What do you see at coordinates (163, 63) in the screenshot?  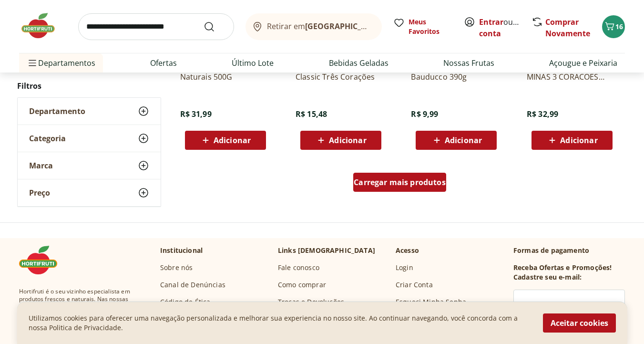 I see `a: Ofertas` at bounding box center [163, 63].